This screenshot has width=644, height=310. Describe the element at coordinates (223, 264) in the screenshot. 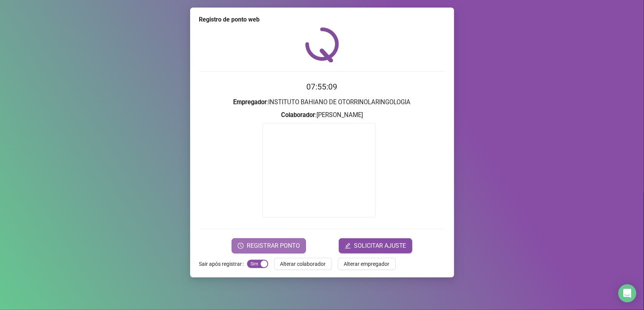

I see `label: Sair após registrar` at that location.